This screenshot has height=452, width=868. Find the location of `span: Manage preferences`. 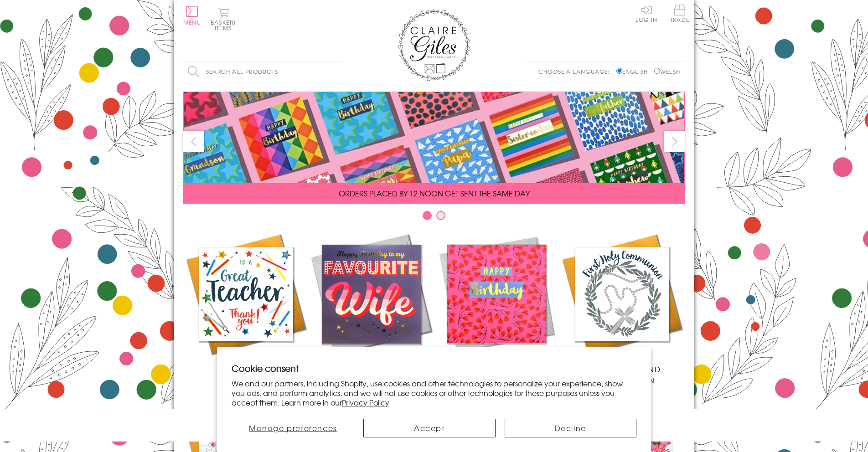

span: Manage preferences is located at coordinates (293, 427).